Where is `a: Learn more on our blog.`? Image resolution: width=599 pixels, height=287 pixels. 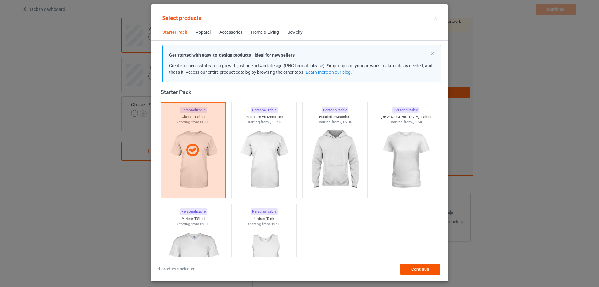
a: Learn more on our blog. is located at coordinates (329, 72).